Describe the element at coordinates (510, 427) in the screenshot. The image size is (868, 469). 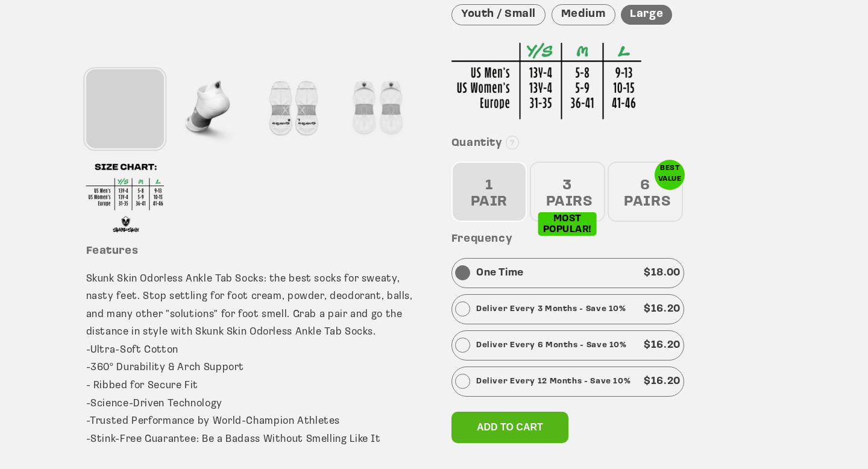
I see `button: Add to cart` at that location.